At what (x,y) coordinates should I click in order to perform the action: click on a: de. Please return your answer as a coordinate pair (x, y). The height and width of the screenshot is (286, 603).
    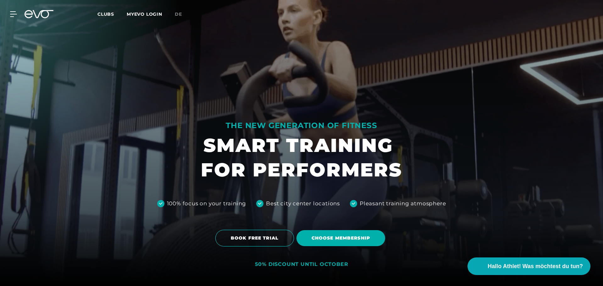
    Looking at the image, I should click on (182, 14).